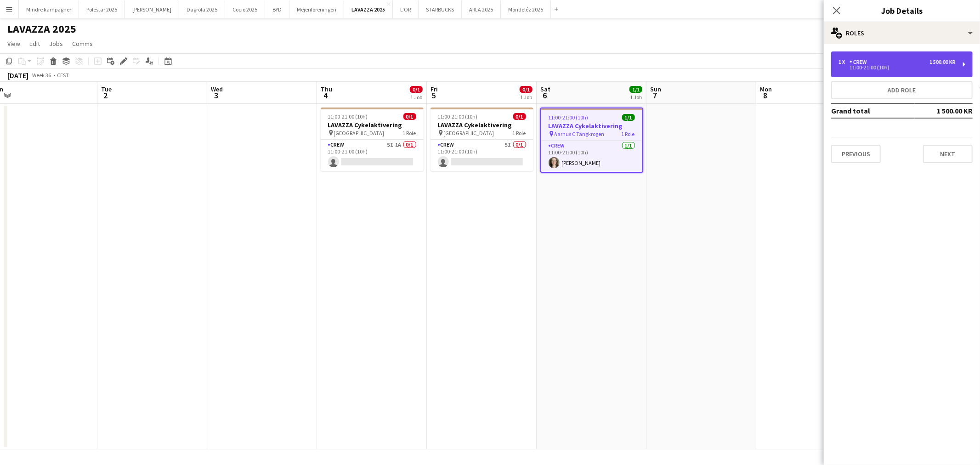 This screenshot has height=465, width=980. I want to click on button: Cocio 2025, so click(245, 9).